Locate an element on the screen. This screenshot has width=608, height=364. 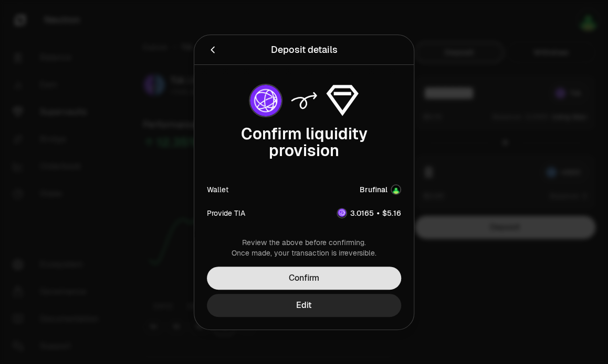
img: Account Image is located at coordinates (396, 190).